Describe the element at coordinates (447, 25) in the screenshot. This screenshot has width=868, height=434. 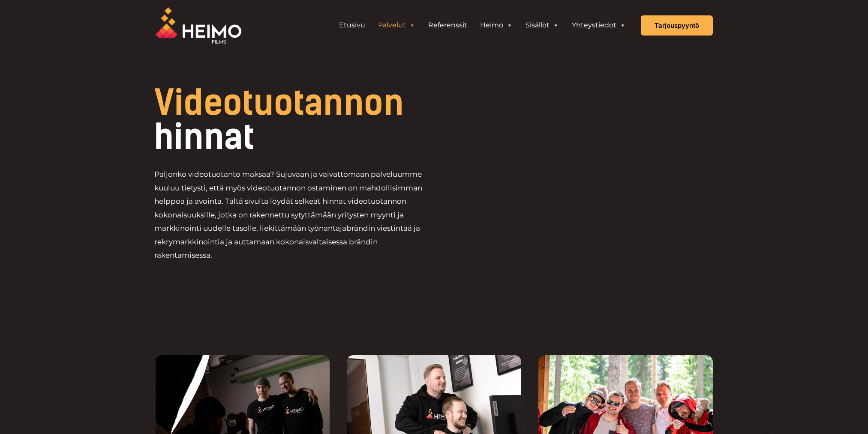
I see `a: Referenssit` at that location.